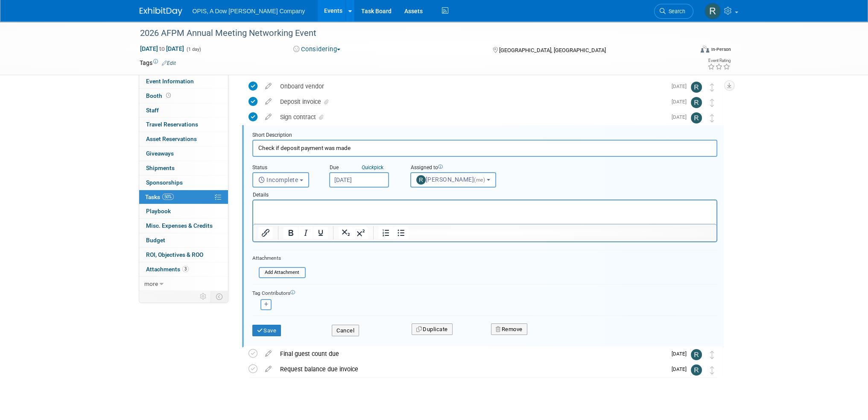  I want to click on div: 2026 AFPM Annual Meeting Networking Event, so click(409, 33).